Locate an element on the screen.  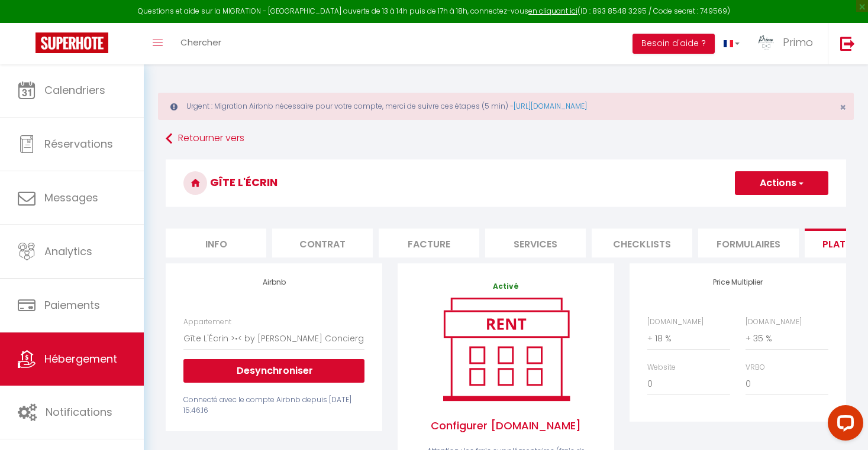
span: Réservations is located at coordinates (79, 144).